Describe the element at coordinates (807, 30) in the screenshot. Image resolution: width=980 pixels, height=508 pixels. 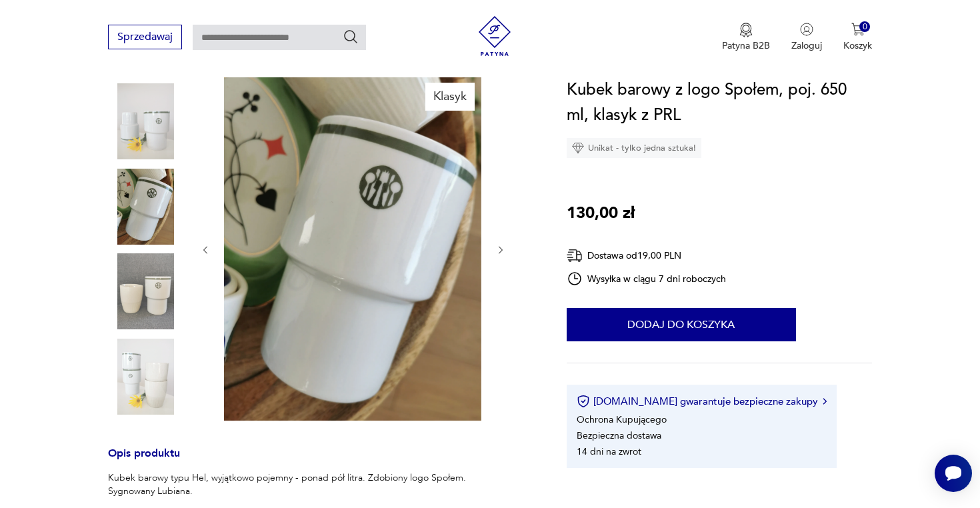
I see `img: Ikonka użytkownika` at that location.